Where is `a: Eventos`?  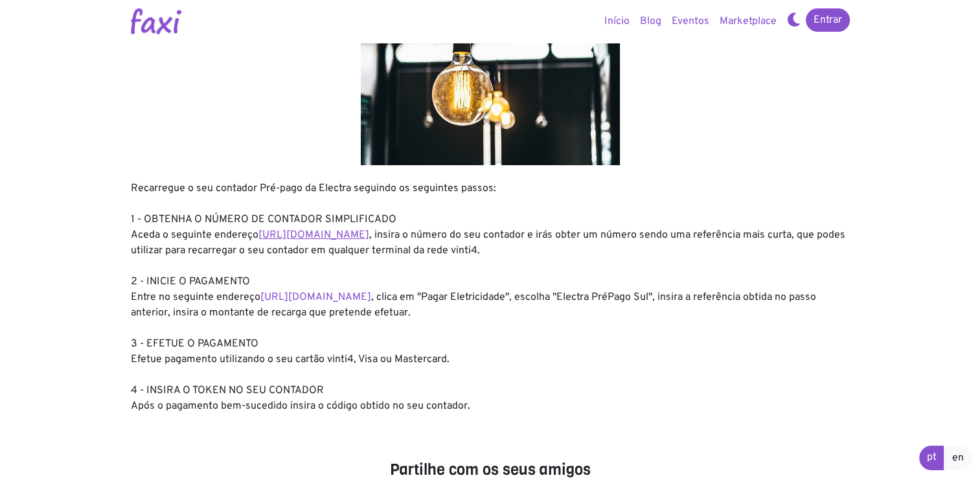 a: Eventos is located at coordinates (691, 21).